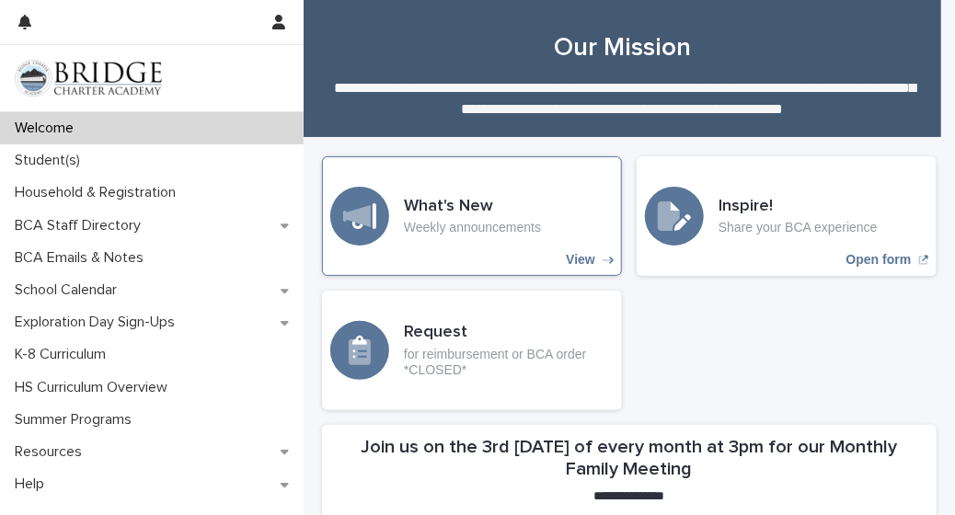  What do you see at coordinates (787, 216) in the screenshot?
I see `a: Open form` at bounding box center [787, 216].